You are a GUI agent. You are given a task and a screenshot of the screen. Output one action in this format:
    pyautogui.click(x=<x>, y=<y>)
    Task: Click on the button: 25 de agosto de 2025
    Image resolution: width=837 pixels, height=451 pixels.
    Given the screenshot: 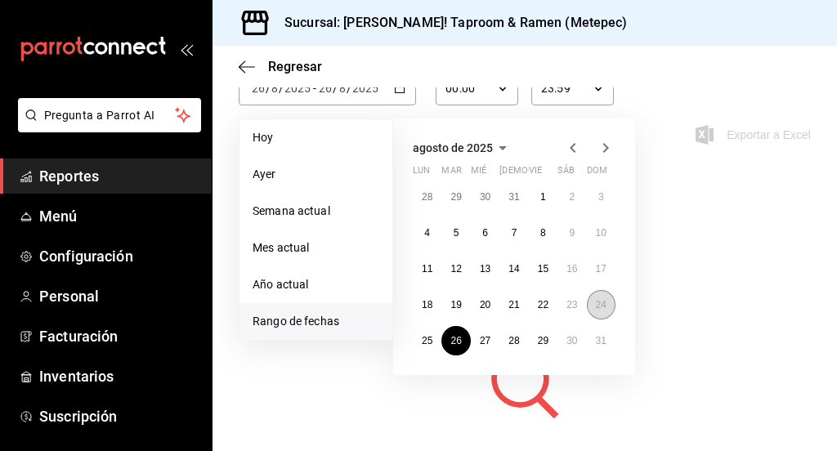 What is the action you would take?
    pyautogui.click(x=427, y=341)
    